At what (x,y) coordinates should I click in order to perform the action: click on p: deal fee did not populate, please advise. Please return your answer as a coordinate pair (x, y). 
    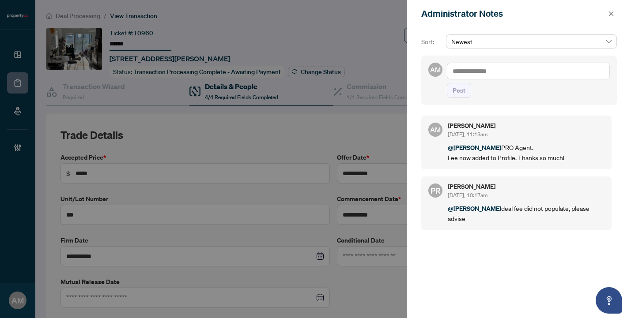
    Looking at the image, I should click on (526, 213).